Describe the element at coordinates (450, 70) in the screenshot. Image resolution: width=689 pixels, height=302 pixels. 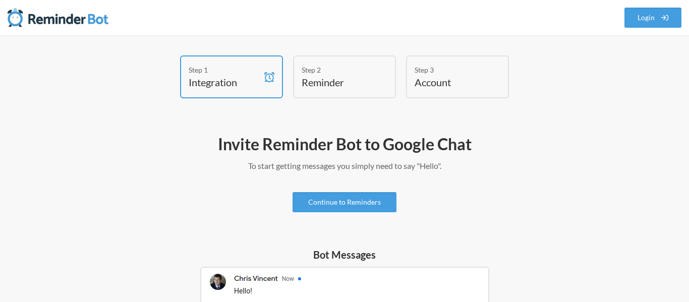
I see `div: Step 3` at that location.